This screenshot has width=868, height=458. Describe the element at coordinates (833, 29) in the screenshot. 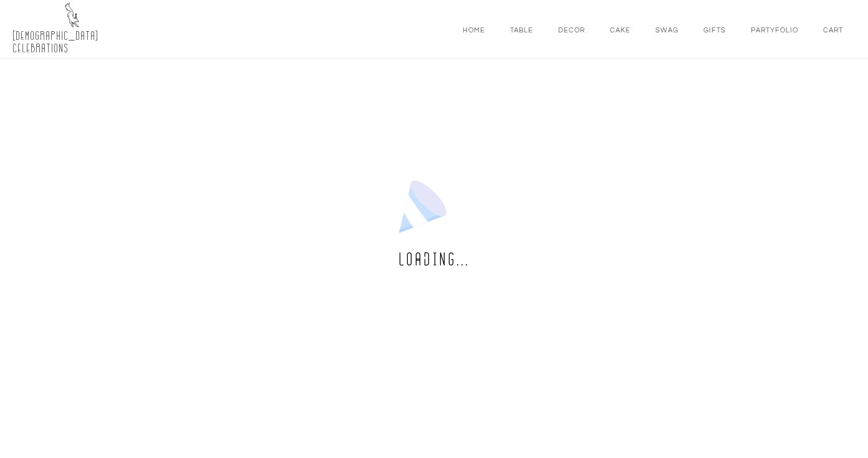

I see `a: Cart` at that location.